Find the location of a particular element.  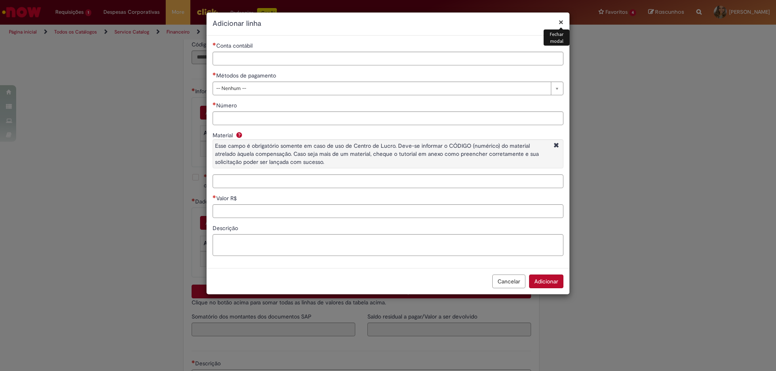

button: Adicionar is located at coordinates (546, 282).